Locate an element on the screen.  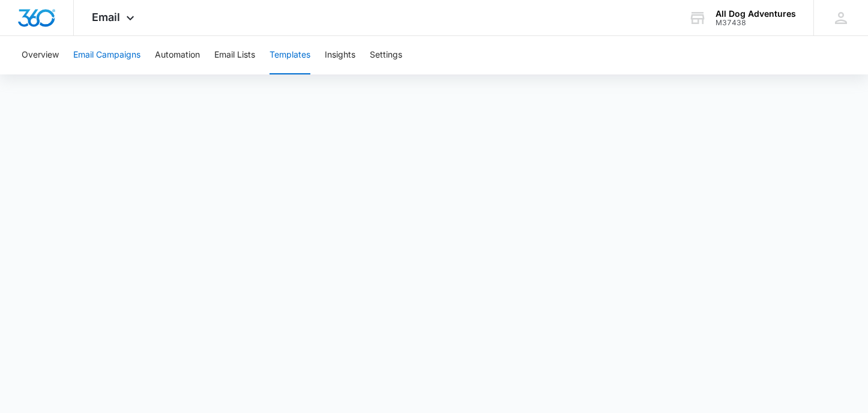
button: Email Campaigns is located at coordinates (107, 56).